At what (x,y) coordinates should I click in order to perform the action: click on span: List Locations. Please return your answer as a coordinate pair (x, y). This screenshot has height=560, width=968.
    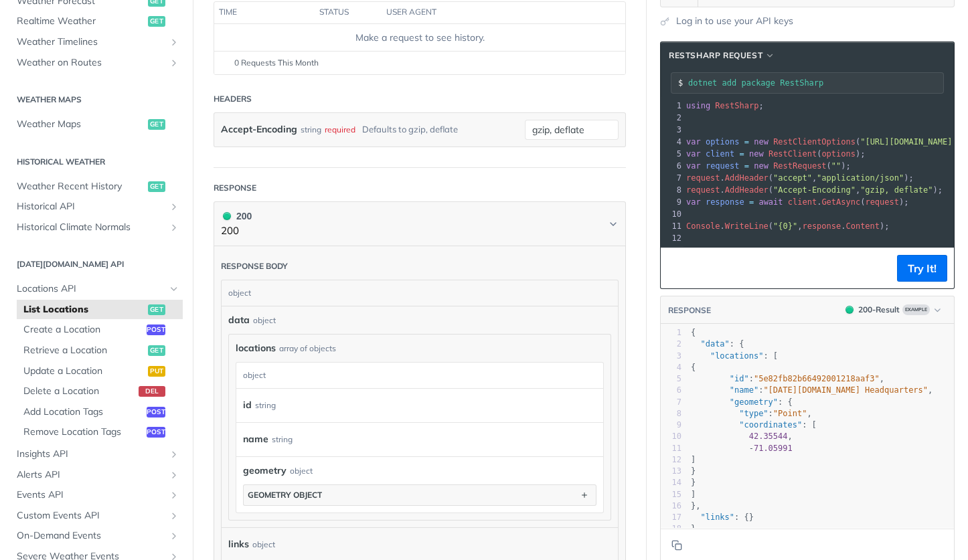
    Looking at the image, I should click on (84, 310).